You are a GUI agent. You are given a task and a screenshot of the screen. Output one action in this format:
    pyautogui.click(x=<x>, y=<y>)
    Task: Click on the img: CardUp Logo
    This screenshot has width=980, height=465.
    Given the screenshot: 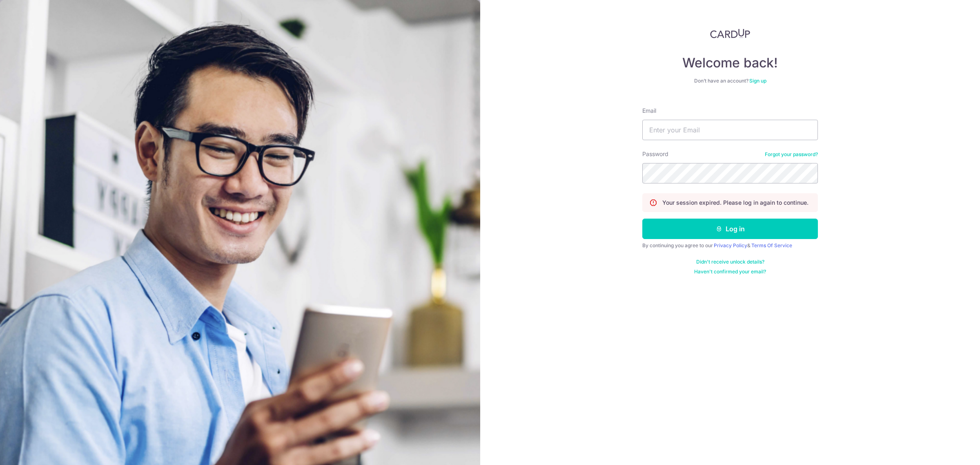 What is the action you would take?
    pyautogui.click(x=730, y=33)
    